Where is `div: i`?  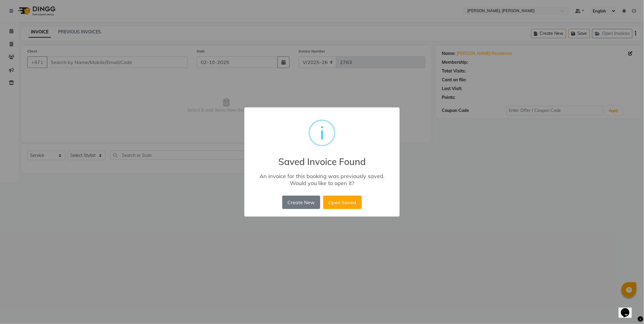 div: i is located at coordinates (322, 133).